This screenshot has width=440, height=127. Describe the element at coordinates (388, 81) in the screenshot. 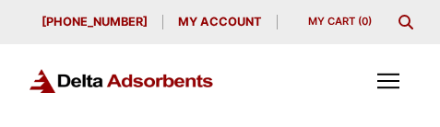

I see `div: Toggle Off Canvas Content` at that location.